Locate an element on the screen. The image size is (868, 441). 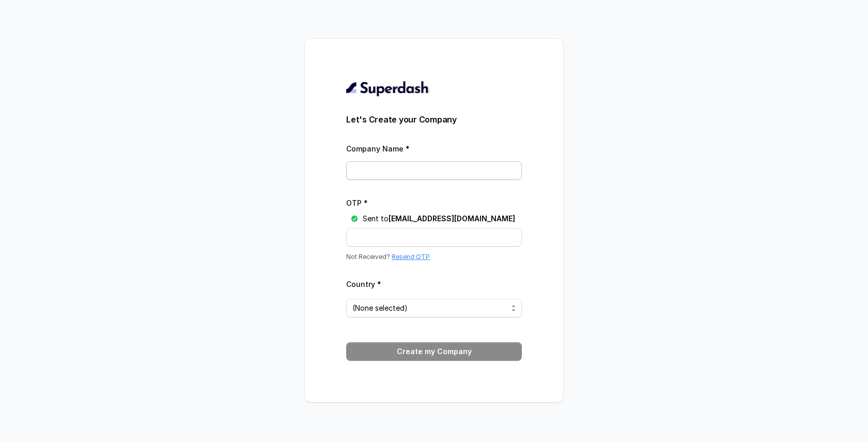
label: Country * is located at coordinates (364, 284).